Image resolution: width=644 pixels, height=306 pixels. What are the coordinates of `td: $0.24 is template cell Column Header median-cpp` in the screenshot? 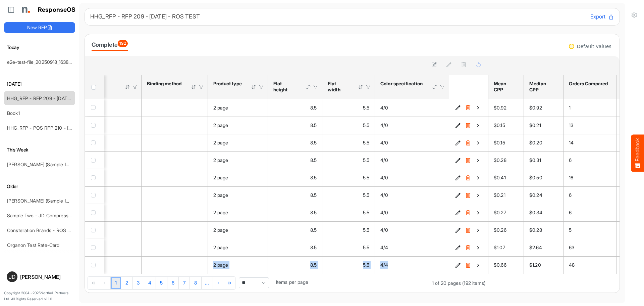 It's located at (543, 195).